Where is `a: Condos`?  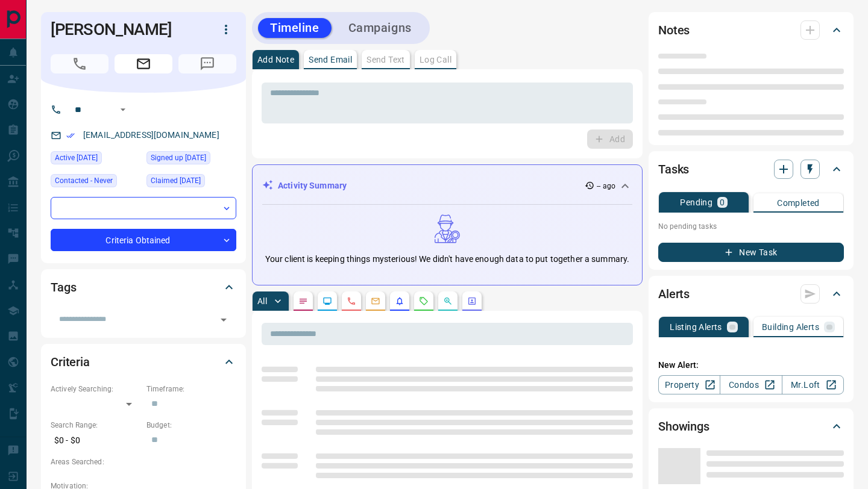
a: Condos is located at coordinates (751, 385).